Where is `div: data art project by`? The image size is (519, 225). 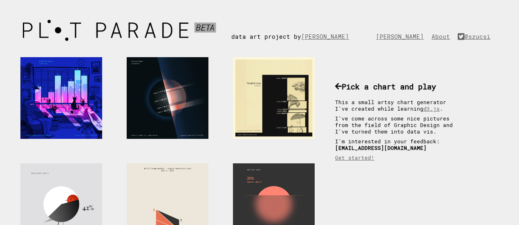 div: data art project by is located at coordinates (296, 28).